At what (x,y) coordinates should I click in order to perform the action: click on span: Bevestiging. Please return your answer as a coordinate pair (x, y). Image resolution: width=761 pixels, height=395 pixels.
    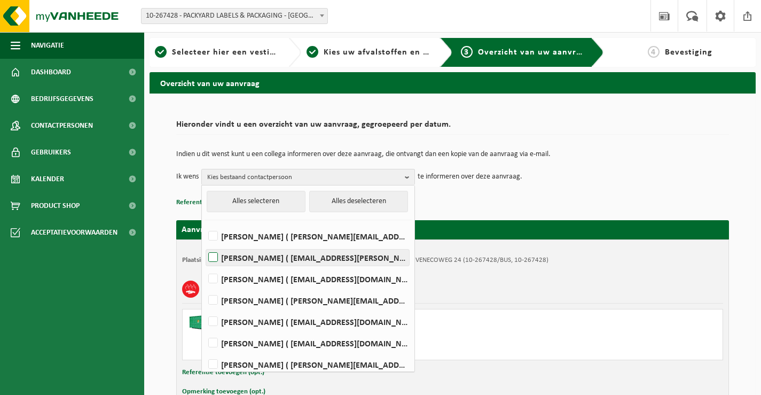
    Looking at the image, I should click on (689, 52).